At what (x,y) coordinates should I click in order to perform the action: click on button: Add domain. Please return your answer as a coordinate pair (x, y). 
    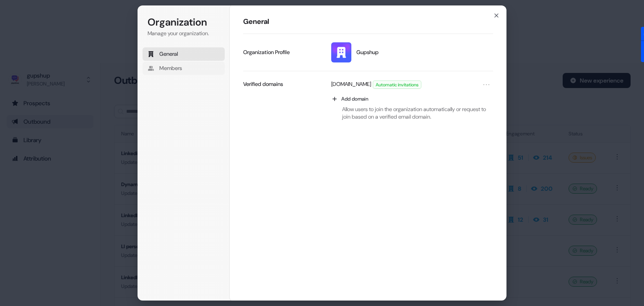
    Looking at the image, I should click on (410, 99).